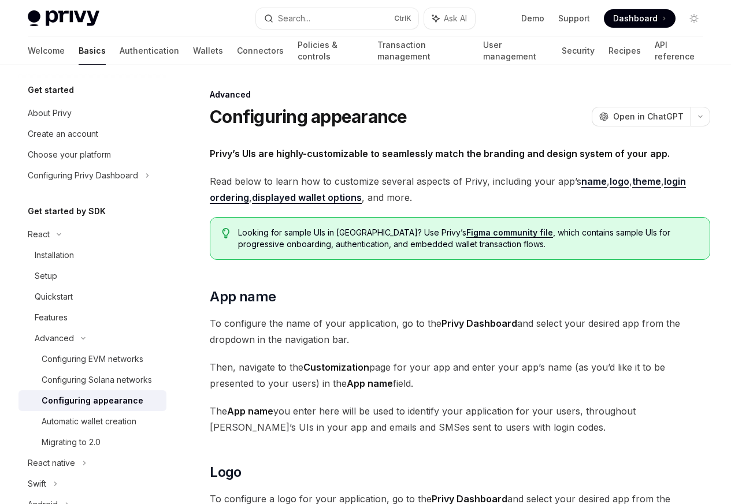 The width and height of the screenshot is (731, 504). I want to click on a: Configuring EVM networks, so click(92, 359).